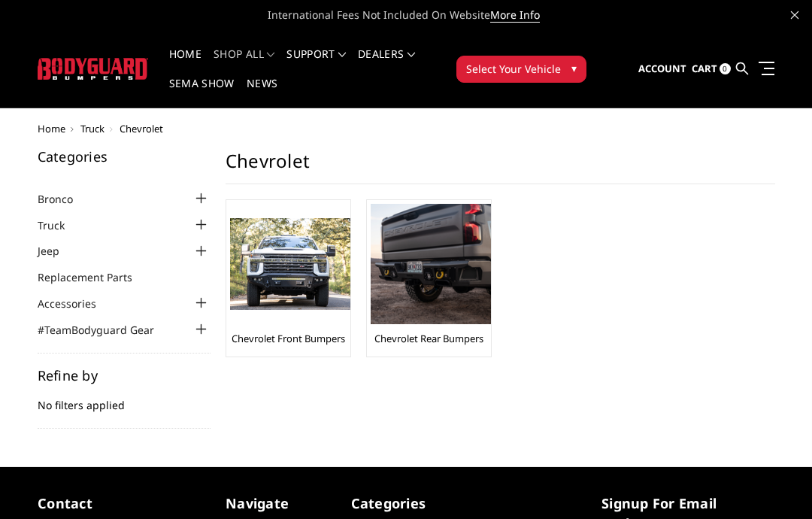 This screenshot has height=519, width=812. Describe the element at coordinates (288, 338) in the screenshot. I see `a: Chevrolet Front Bumpers` at that location.